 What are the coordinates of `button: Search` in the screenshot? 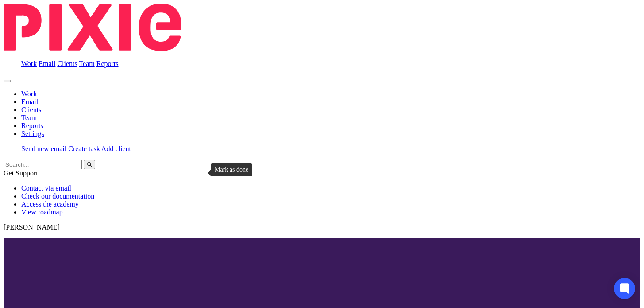 It's located at (89, 164).